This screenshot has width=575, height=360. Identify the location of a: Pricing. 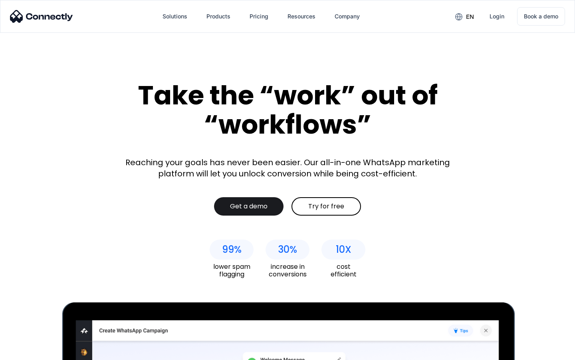
(259, 16).